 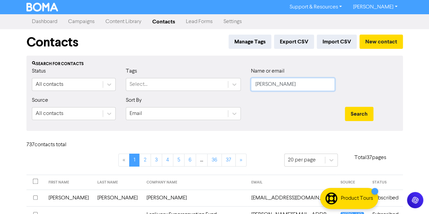 What do you see at coordinates (139, 85) in the screenshot?
I see `div: Select...` at bounding box center [139, 85].